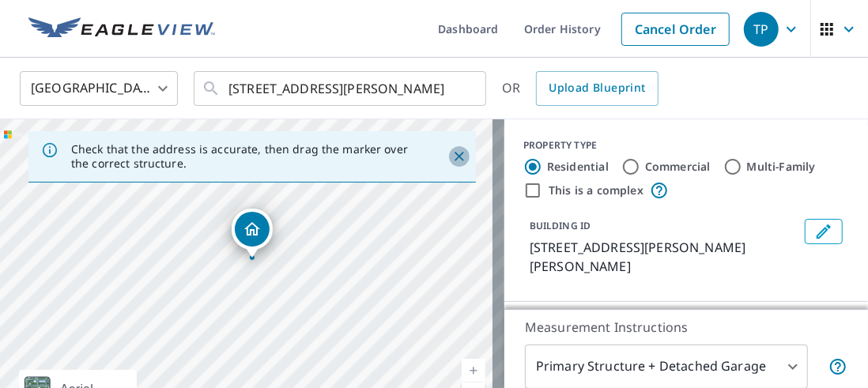 This screenshot has width=868, height=388. Describe the element at coordinates (597, 89) in the screenshot. I see `a: Upload Blueprint` at that location.